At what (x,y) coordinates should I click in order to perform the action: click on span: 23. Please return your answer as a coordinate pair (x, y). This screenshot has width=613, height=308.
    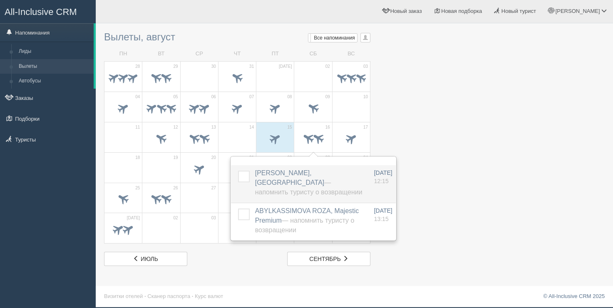
    Looking at the image, I should click on (327, 158).